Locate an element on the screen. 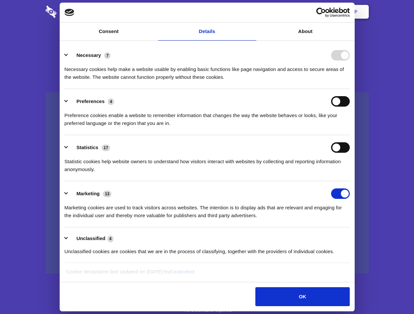 This screenshot has width=414, height=314. button: Statistics (17) is located at coordinates (89, 148).